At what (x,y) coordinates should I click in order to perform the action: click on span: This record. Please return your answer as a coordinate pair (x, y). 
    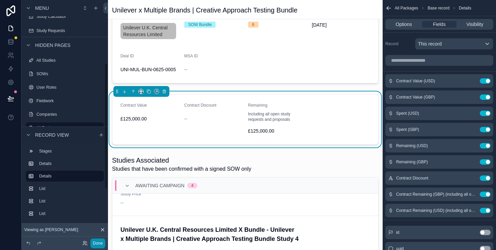
    Looking at the image, I should click on (430, 44).